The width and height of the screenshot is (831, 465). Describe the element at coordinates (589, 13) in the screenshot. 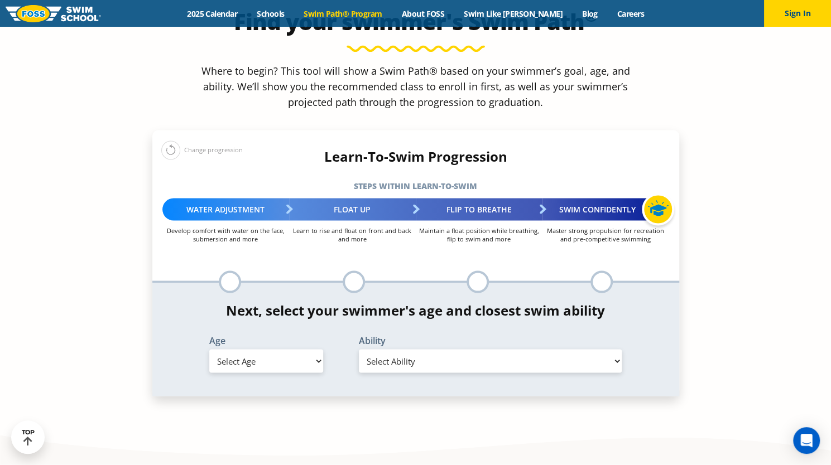

I see `a: Blog` at that location.